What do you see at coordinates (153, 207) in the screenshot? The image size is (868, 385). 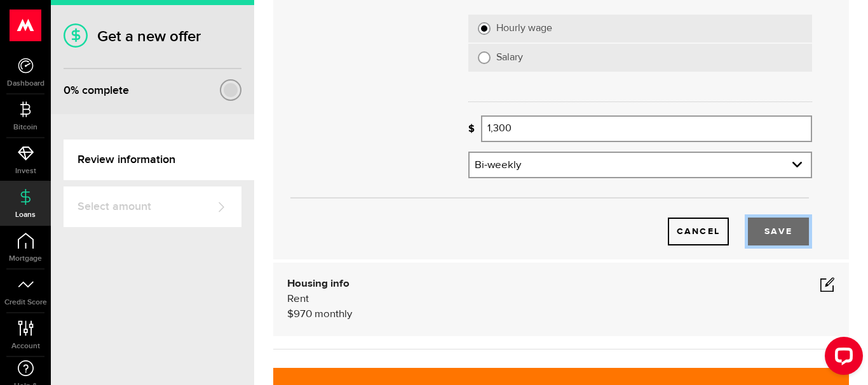 I see `a: Select amount` at bounding box center [153, 207].